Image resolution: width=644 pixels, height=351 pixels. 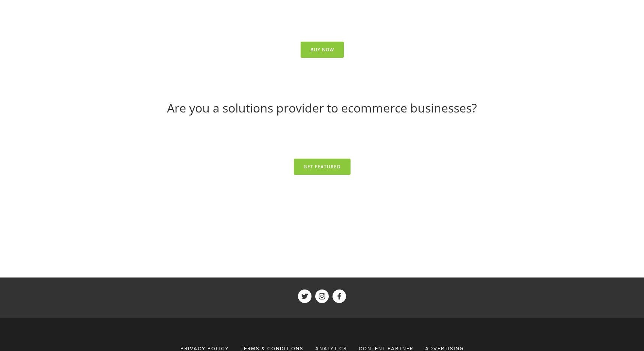 What do you see at coordinates (322, 166) in the screenshot?
I see `a: Get Featured` at bounding box center [322, 166].